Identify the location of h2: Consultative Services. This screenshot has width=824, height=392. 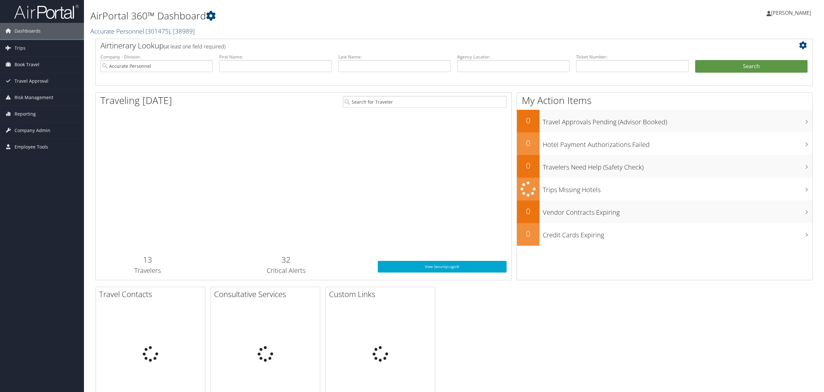
(267, 294).